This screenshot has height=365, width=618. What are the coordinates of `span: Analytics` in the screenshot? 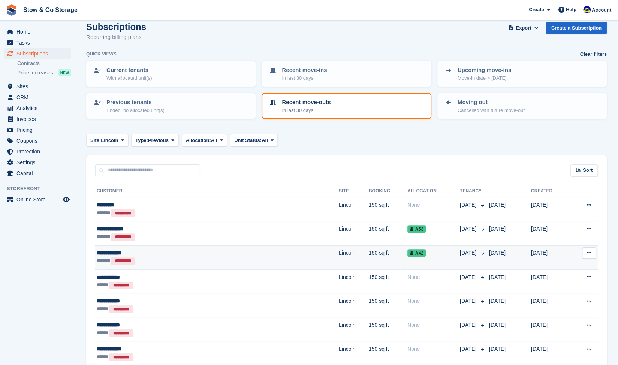 It's located at (39, 108).